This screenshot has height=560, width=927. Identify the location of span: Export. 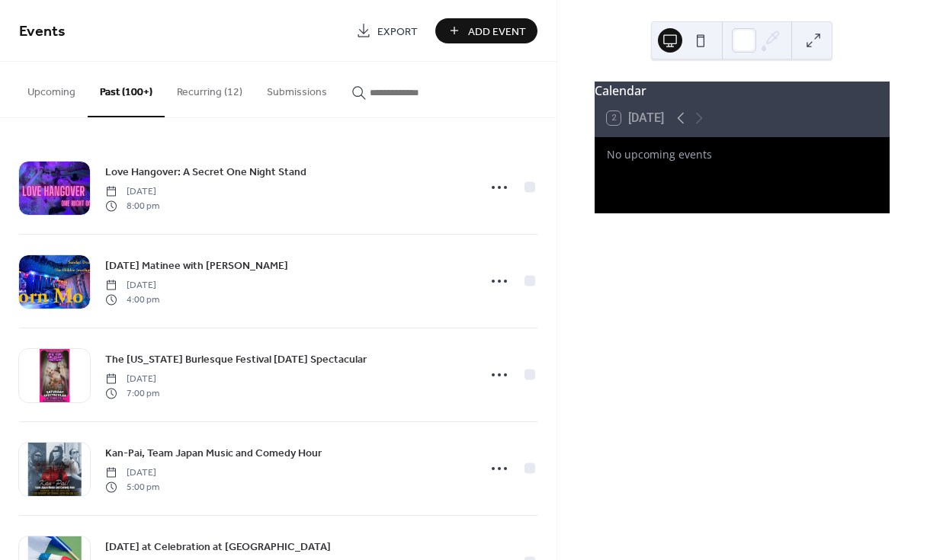
(398, 31).